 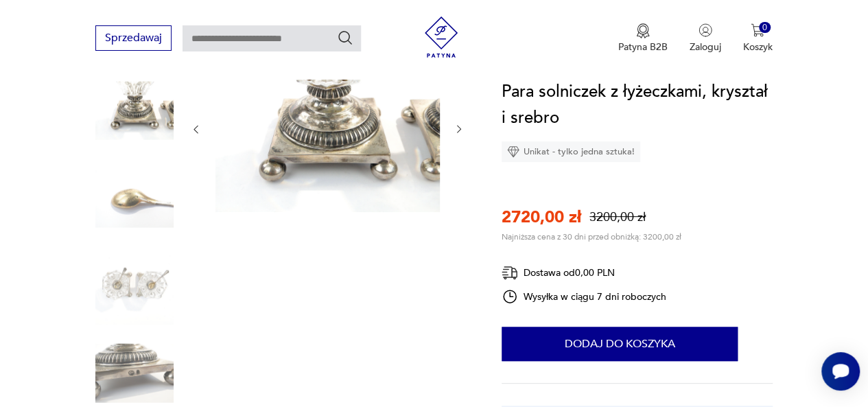 What do you see at coordinates (637, 104) in the screenshot?
I see `h1: Para solniczek z łyżeczkami, kryształ i srebro` at bounding box center [637, 104].